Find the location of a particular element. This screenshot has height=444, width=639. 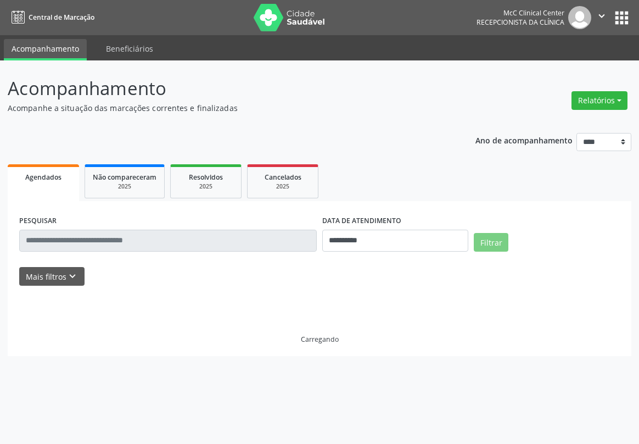

span: Central de Marcação is located at coordinates (62, 17).